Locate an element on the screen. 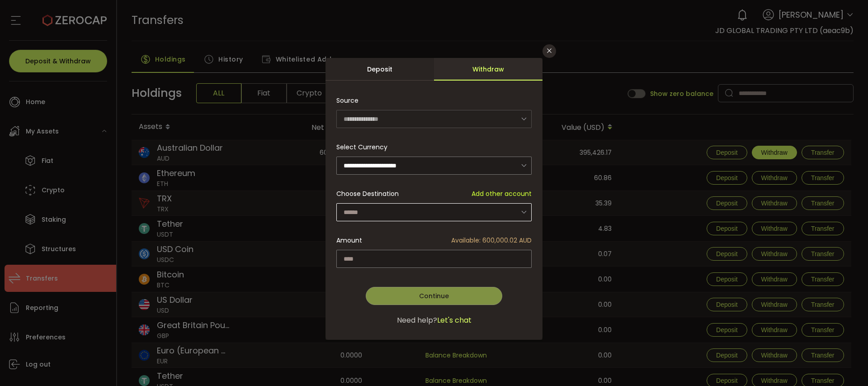 The width and height of the screenshot is (868, 386). span: Source is located at coordinates (347, 101).